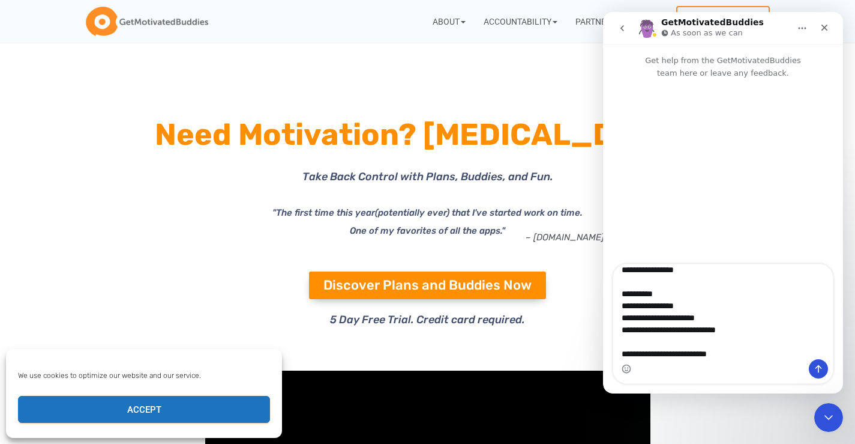 This screenshot has width=855, height=444. What do you see at coordinates (23, 356) in the screenshot?
I see `button: Emoji picker` at bounding box center [23, 356].